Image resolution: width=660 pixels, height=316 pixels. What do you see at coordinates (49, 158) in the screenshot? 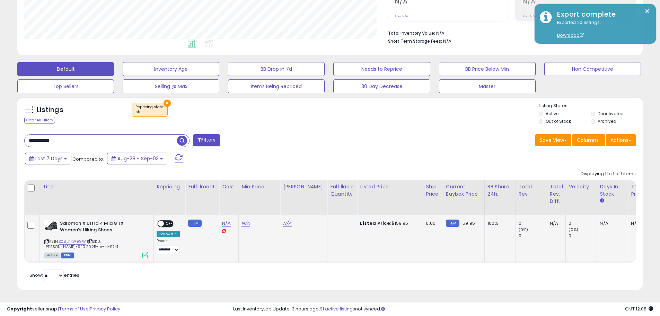
I see `span: Last 7 Days` at bounding box center [49, 158].